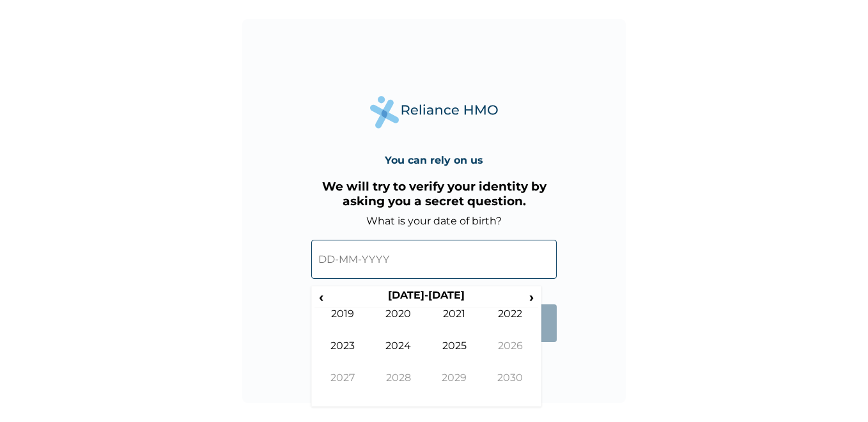 The image size is (868, 422). Describe the element at coordinates (342, 355) in the screenshot. I see `td: 2023` at that location.